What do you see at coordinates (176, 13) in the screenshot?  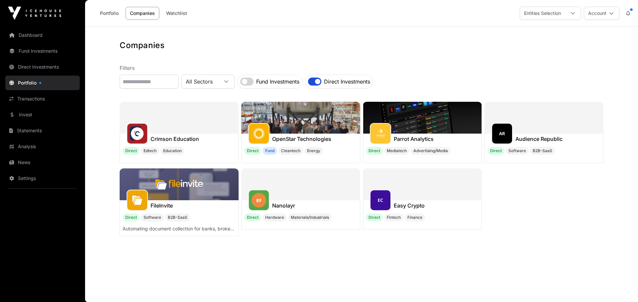 I see `a: Watchlist` at bounding box center [176, 13].